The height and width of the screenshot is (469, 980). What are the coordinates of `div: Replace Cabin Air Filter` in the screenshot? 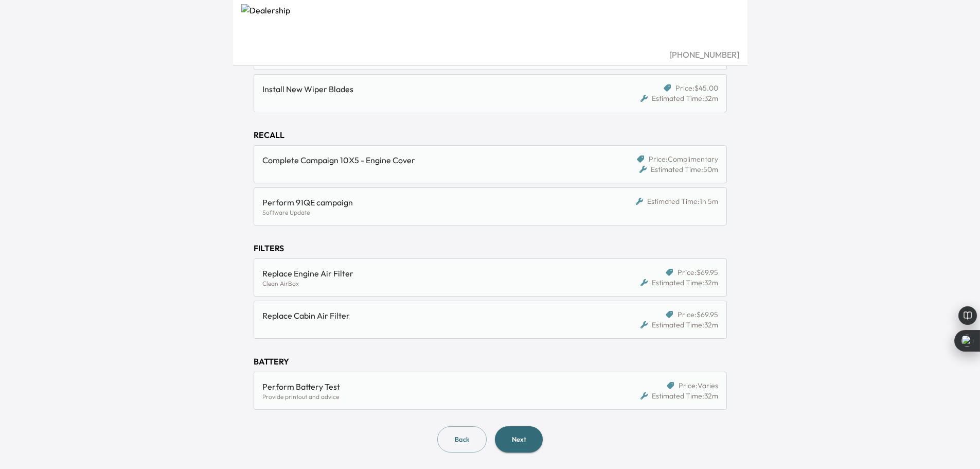 It's located at (429, 315).